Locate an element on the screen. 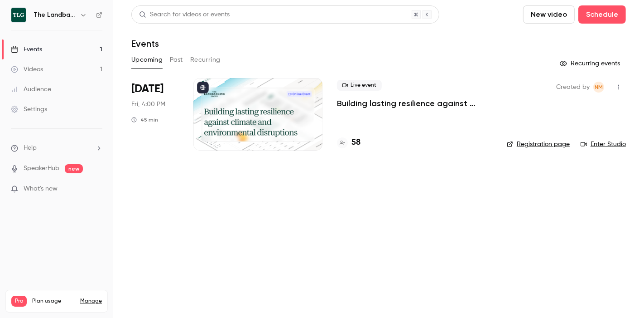  button: New video is located at coordinates (549, 15).